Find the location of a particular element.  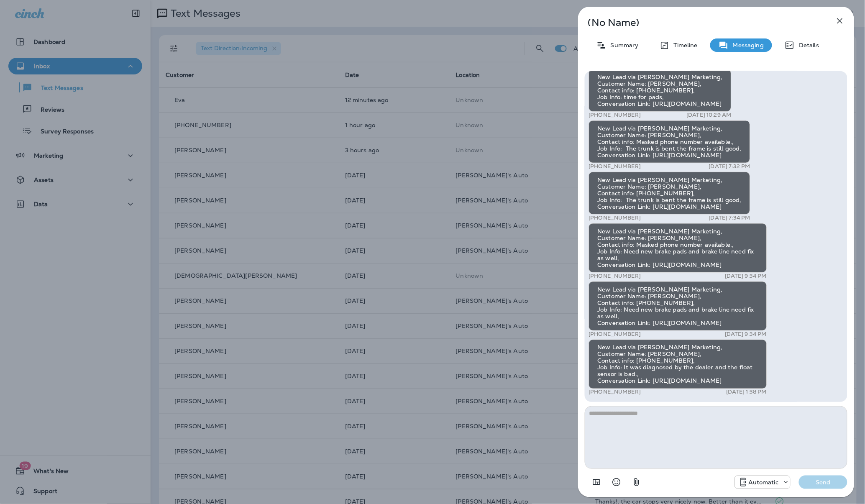

p: Summary is located at coordinates (622, 45).